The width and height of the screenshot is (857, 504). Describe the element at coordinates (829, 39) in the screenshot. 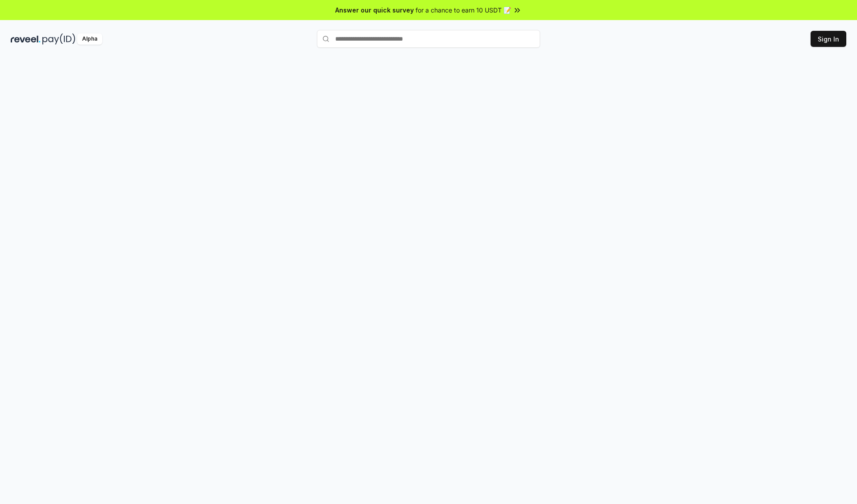

I see `button: Sign In` at that location.